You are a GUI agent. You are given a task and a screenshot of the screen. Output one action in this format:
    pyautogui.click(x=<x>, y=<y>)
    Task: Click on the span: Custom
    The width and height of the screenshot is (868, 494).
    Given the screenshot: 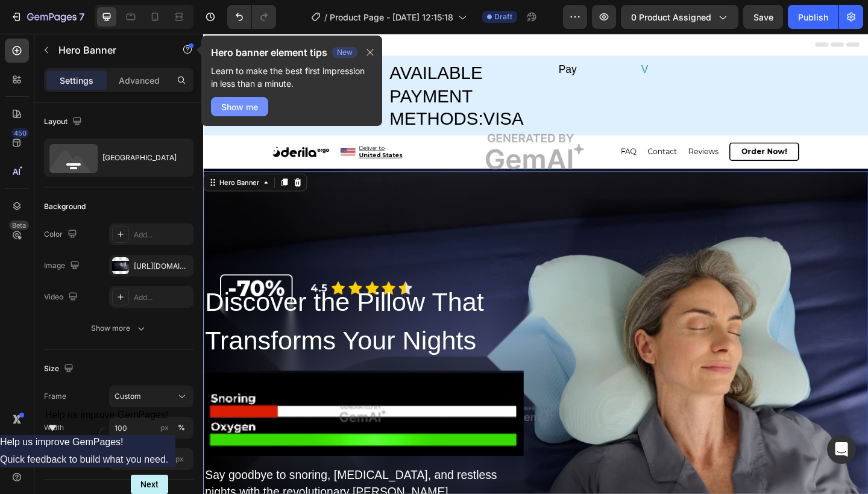 What is the action you would take?
    pyautogui.click(x=128, y=396)
    